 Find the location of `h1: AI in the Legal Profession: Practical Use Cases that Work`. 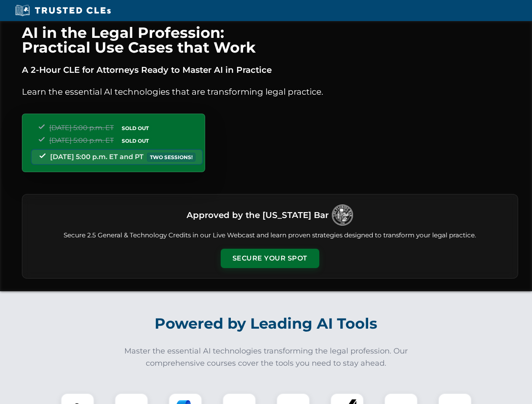

h1: AI in the Legal Profession: Practical Use Cases that Work is located at coordinates (270, 40).